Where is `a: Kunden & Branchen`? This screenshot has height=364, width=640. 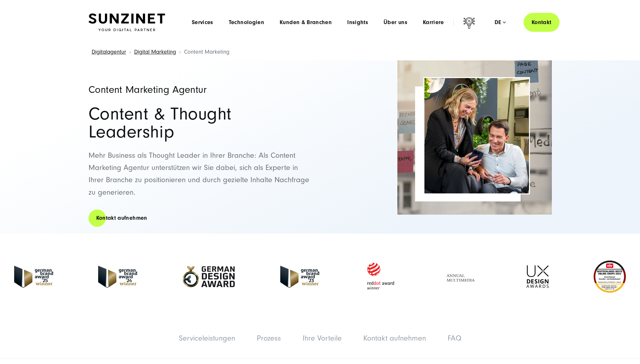 a: Kunden & Branchen is located at coordinates (306, 22).